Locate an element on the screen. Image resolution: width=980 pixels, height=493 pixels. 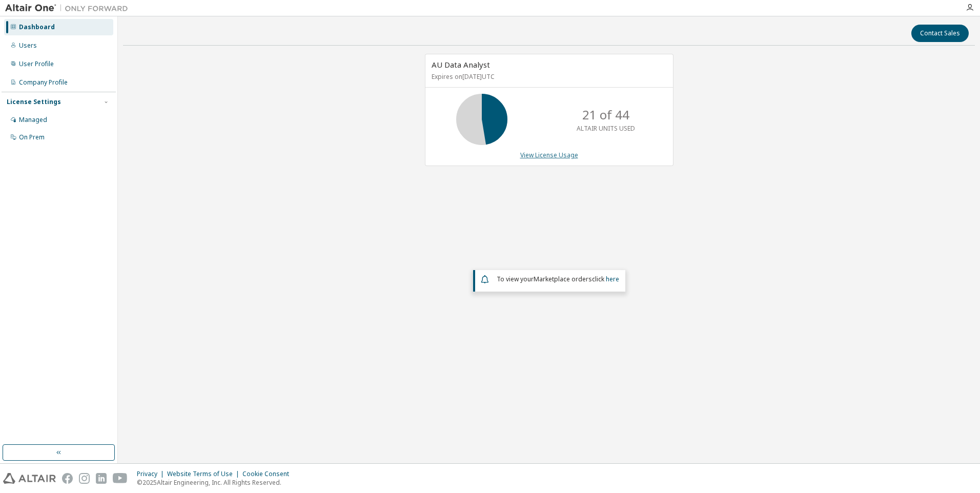
em: Marketplace orders is located at coordinates (563, 279).